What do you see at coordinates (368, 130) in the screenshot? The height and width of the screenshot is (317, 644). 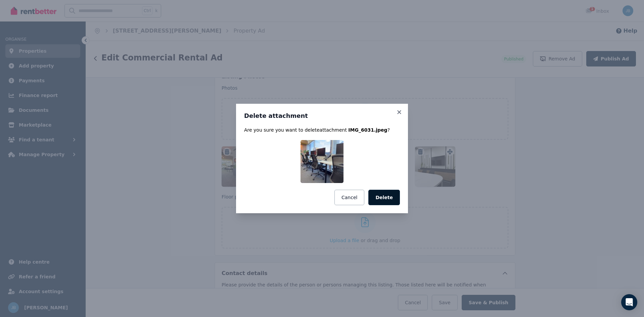 I see `span: IMG_6031.jpeg` at bounding box center [368, 130].